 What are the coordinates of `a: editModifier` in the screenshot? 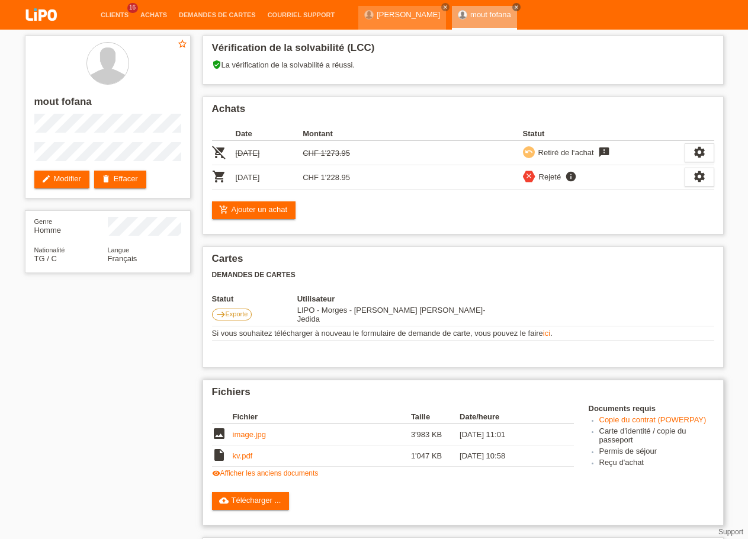 It's located at (62, 179).